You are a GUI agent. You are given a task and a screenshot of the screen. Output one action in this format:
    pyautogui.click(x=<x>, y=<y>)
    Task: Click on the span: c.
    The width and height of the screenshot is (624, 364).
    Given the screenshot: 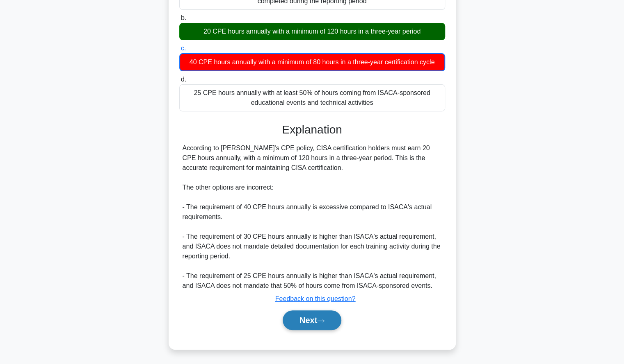 What is the action you would take?
    pyautogui.click(x=184, y=48)
    